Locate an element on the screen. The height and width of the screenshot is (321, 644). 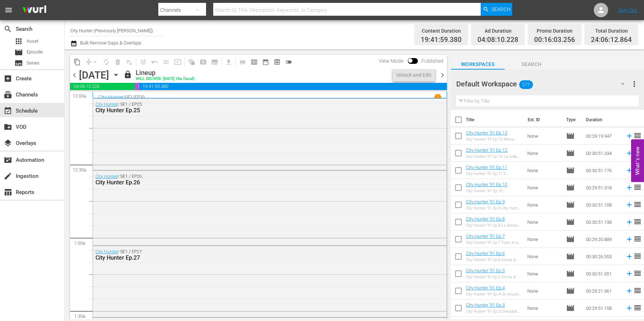
th: Ext. ID is located at coordinates (542, 120).